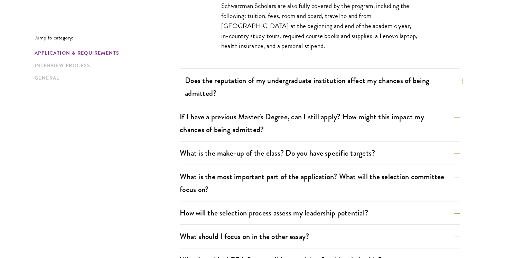 Image resolution: width=523 pixels, height=258 pixels. What do you see at coordinates (325, 87) in the screenshot?
I see `button: Does the reputation of my undergraduate institution affect my chances of being admitted?` at bounding box center [325, 87].